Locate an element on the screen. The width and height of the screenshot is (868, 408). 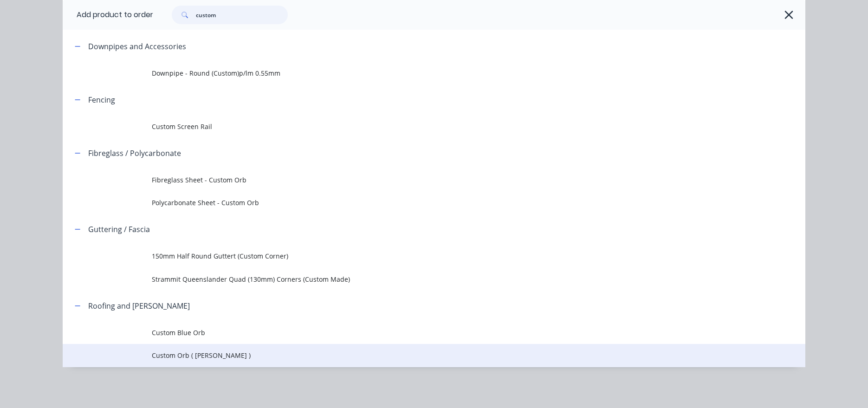
input: Search... is located at coordinates (242, 15).